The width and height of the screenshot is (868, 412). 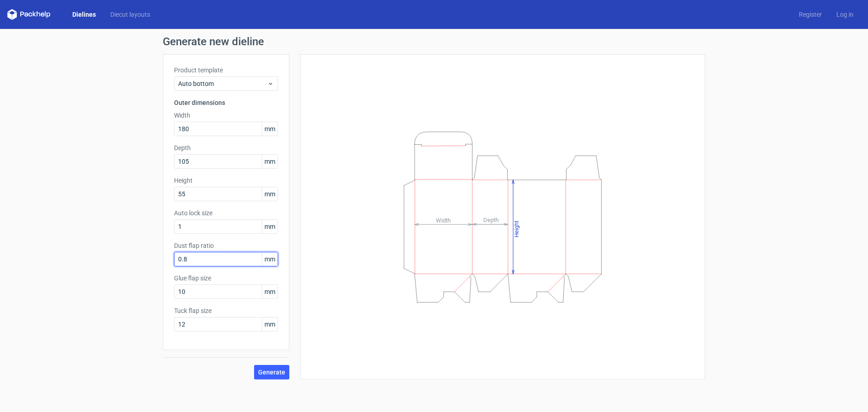 What do you see at coordinates (226, 181) in the screenshot?
I see `label: Height` at bounding box center [226, 181].